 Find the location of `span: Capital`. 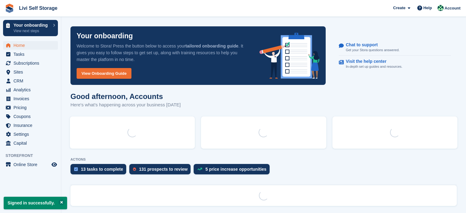

span: Capital is located at coordinates (32, 143).